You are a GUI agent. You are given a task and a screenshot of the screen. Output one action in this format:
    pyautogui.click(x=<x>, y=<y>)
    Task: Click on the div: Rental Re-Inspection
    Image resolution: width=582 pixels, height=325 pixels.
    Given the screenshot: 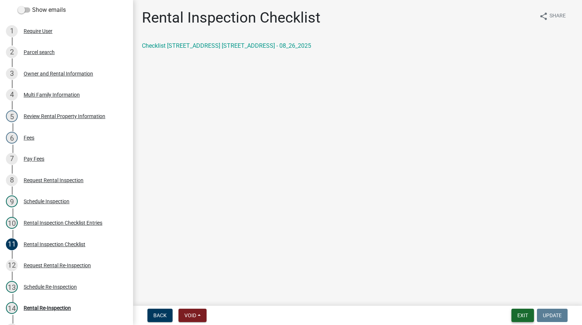 What is the action you would take?
    pyautogui.click(x=47, y=308)
    